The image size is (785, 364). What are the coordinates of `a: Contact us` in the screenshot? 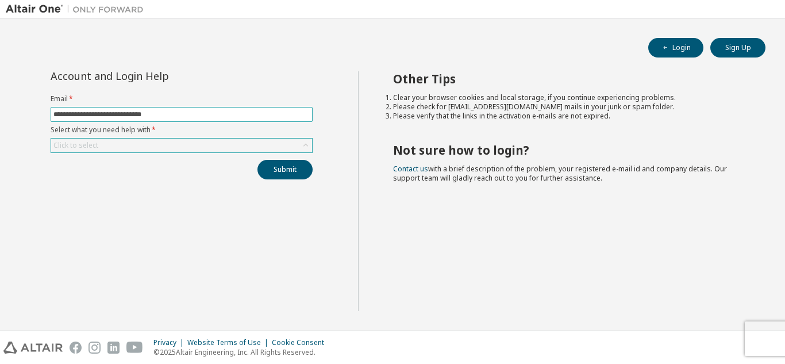 It's located at (410, 168).